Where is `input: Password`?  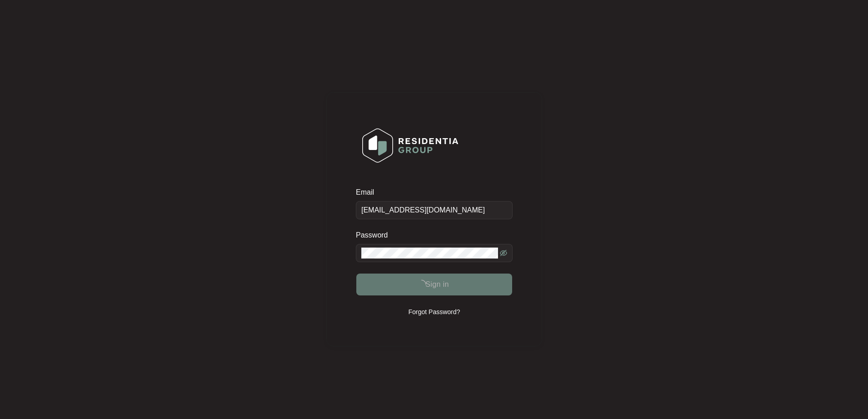 input: Password is located at coordinates (430, 253).